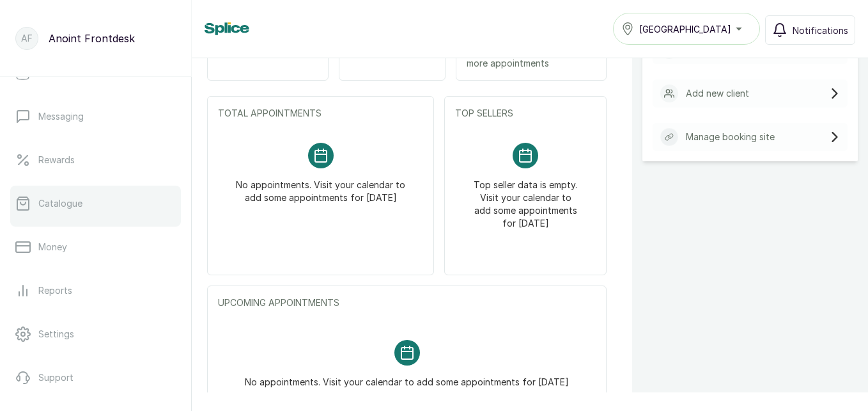  I want to click on p: Messaging, so click(61, 116).